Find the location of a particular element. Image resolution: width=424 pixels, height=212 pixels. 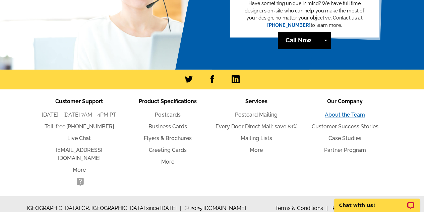

span: Our Company is located at coordinates (345, 101).